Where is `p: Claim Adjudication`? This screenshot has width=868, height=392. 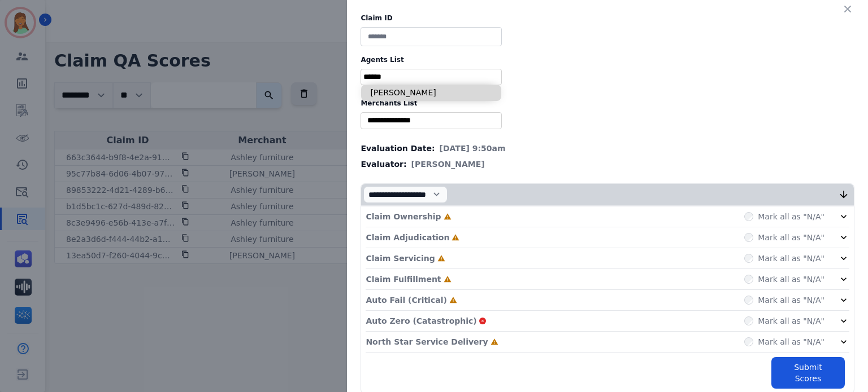 p: Claim Adjudication is located at coordinates (407, 238).